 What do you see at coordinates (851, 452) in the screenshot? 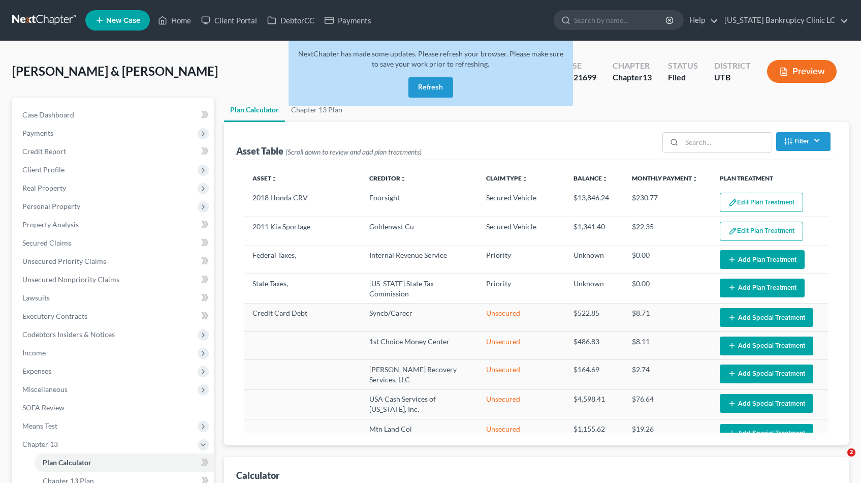
I see `span: 2` at bounding box center [851, 452].